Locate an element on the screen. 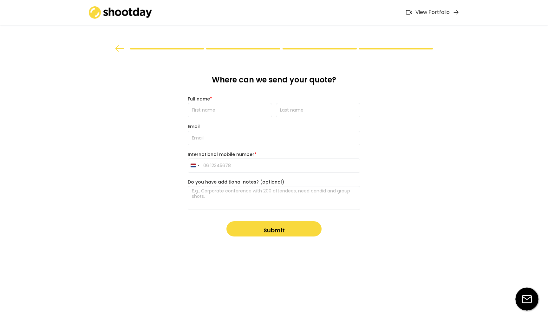  input: 06 12345678 is located at coordinates (274, 166).